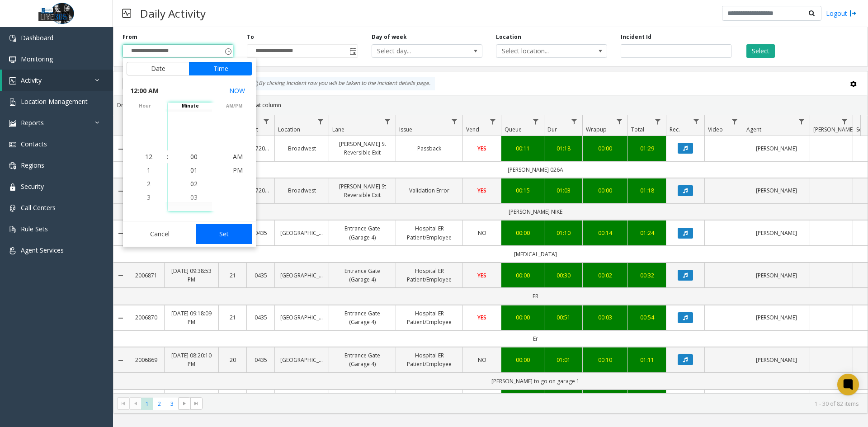 This screenshot has width=868, height=427. What do you see at coordinates (34, 144) in the screenshot?
I see `span: Contacts` at bounding box center [34, 144].